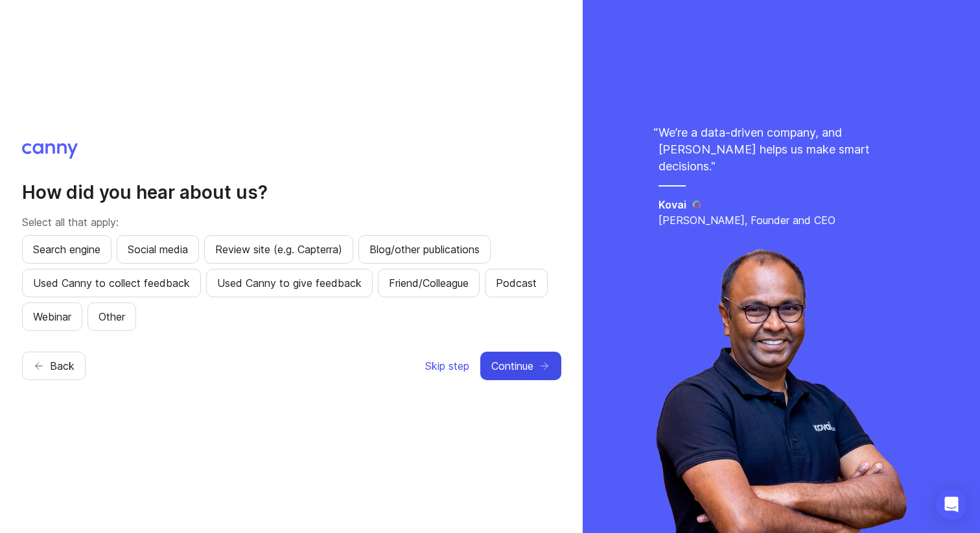 The width and height of the screenshot is (980, 533). What do you see at coordinates (66, 249) in the screenshot?
I see `button: Search engine` at bounding box center [66, 249].